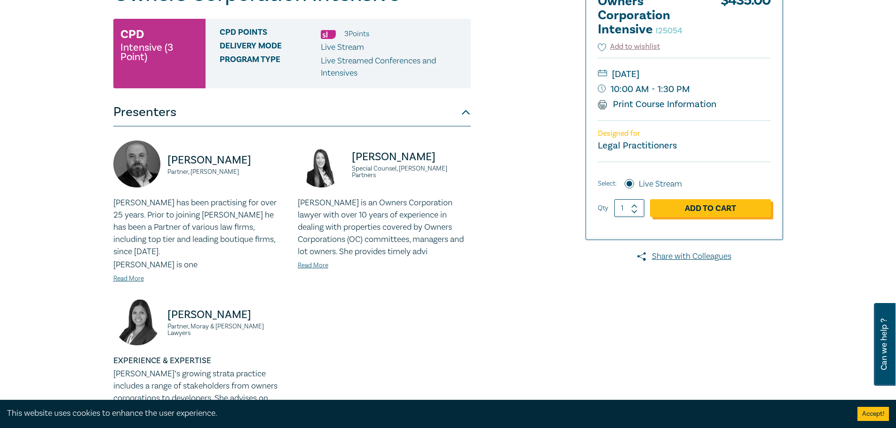 The image size is (896, 428). I want to click on a: Add to Cart, so click(710, 208).